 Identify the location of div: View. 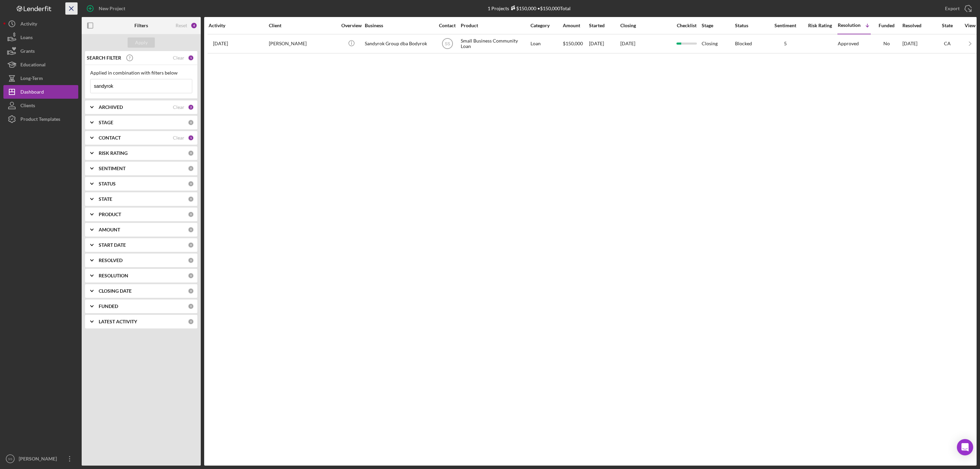
(970, 26).